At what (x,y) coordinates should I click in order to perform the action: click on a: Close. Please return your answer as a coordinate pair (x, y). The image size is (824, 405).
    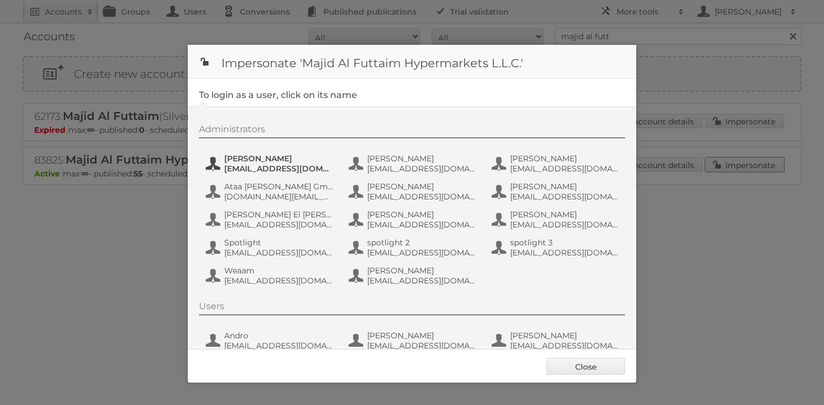
    Looking at the image, I should click on (586, 366).